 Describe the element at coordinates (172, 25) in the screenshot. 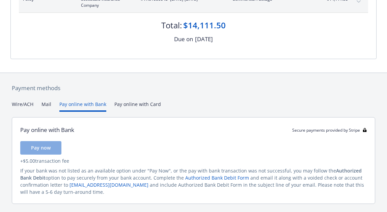

I see `div: Total:` at that location.